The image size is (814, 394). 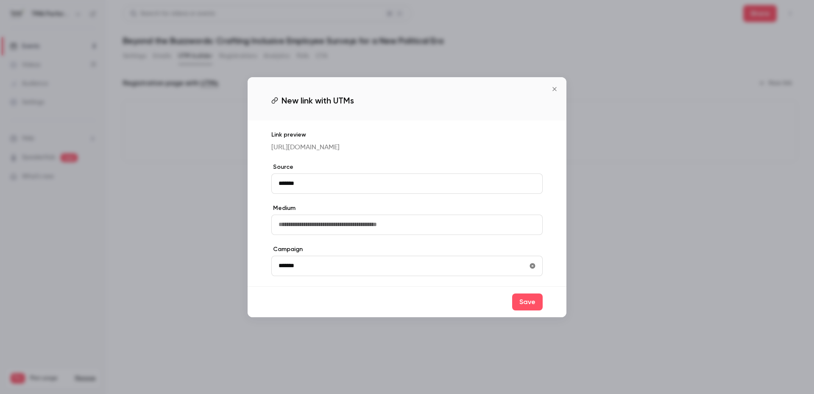 I want to click on button: utmCampaign, so click(x=533, y=266).